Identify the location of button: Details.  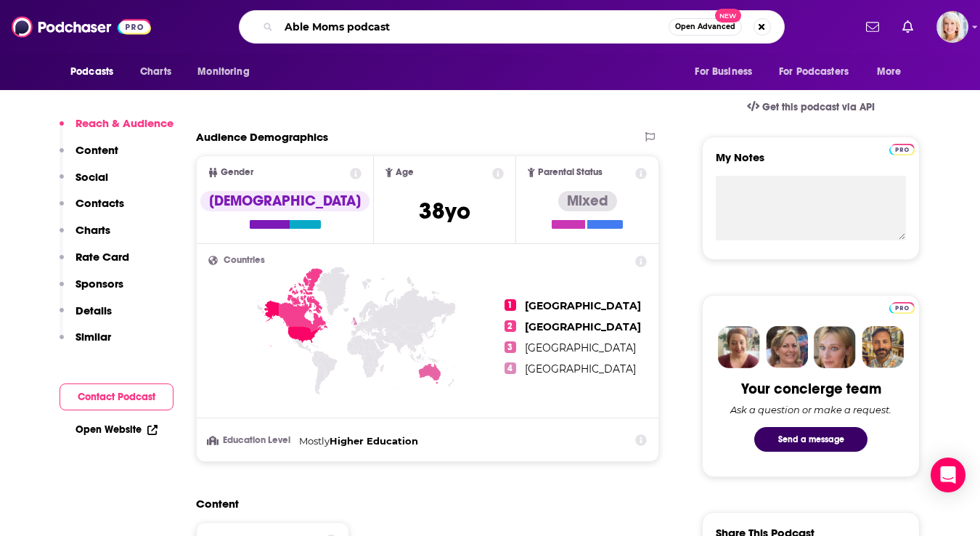
(86, 317).